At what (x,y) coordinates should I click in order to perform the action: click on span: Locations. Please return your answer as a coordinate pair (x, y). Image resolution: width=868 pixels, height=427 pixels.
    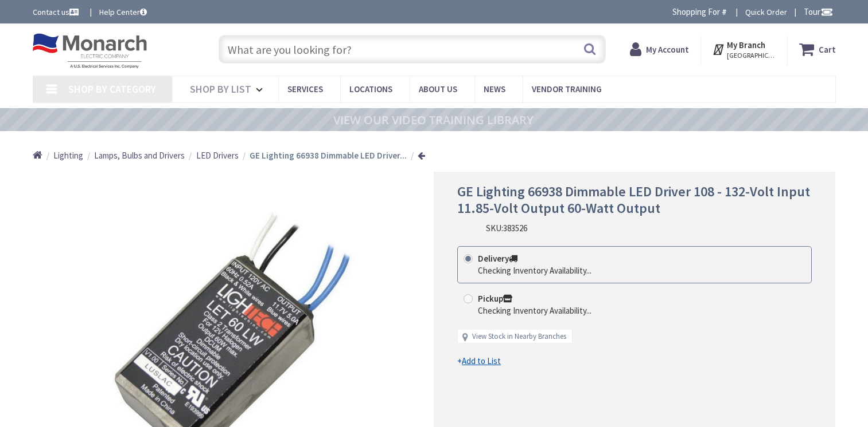
    Looking at the image, I should click on (370, 89).